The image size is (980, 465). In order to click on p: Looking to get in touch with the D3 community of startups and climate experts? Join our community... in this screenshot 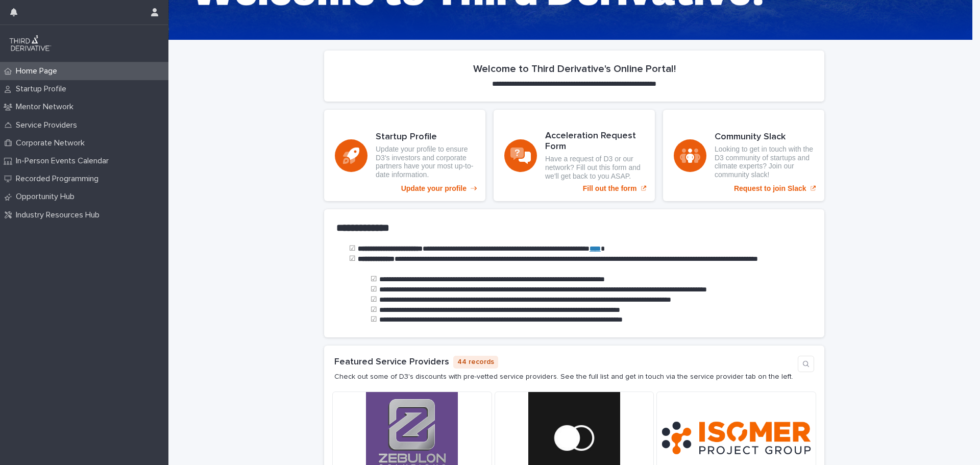, I will do `click(764, 162)`.